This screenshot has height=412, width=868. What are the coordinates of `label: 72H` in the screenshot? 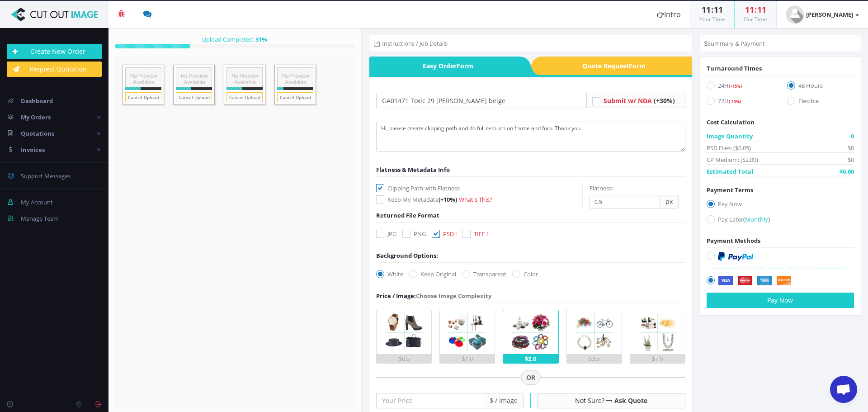 It's located at (740, 102).